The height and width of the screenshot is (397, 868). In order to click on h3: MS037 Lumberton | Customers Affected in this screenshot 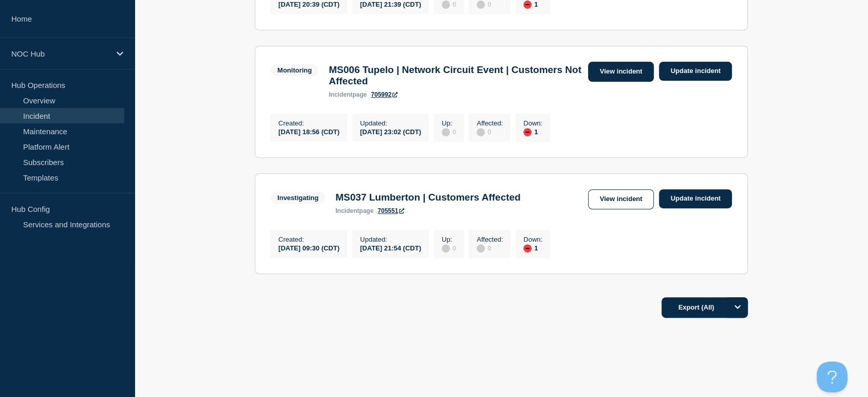, I will do `click(428, 197)`.